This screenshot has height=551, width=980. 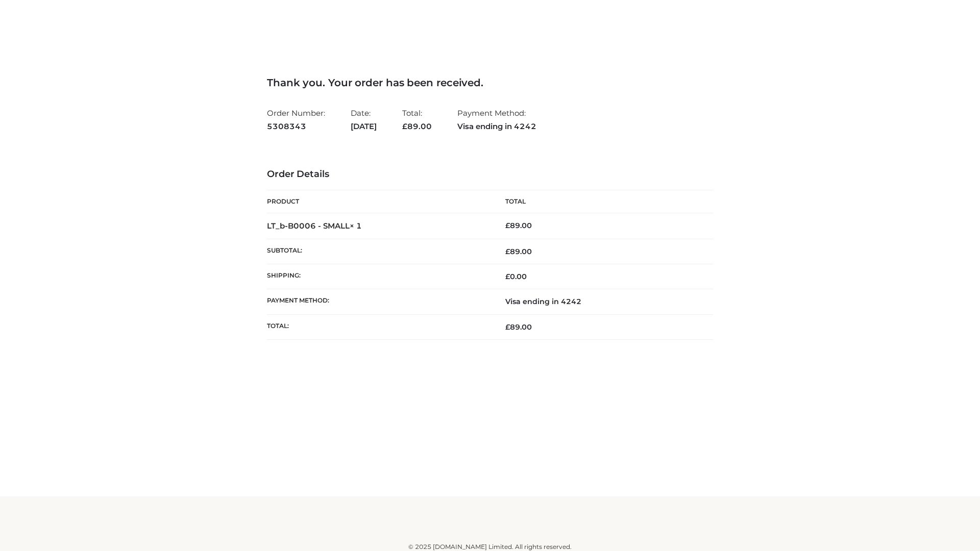 What do you see at coordinates (490, 175) in the screenshot?
I see `h3: Order Details` at bounding box center [490, 175].